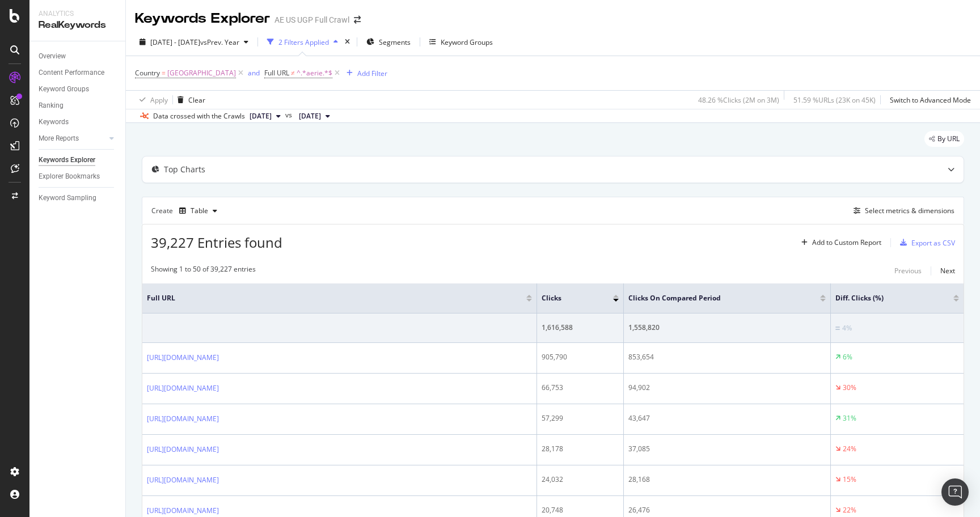 This screenshot has height=517, width=980. Describe the element at coordinates (838, 329) in the screenshot. I see `img: Equal` at that location.